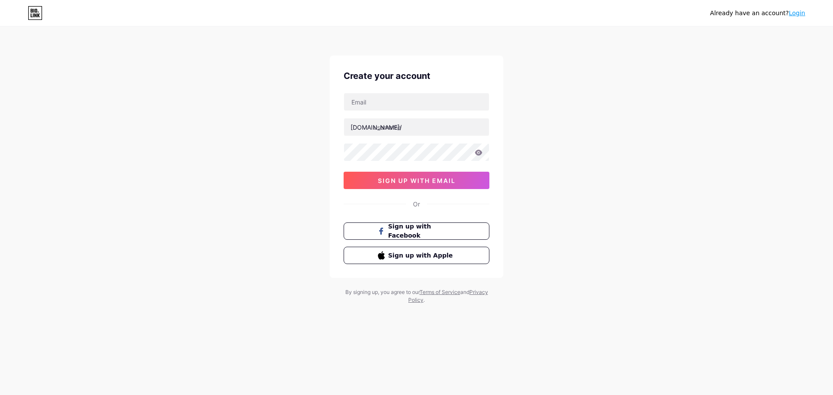 The image size is (833, 395). Describe the element at coordinates (440, 292) in the screenshot. I see `a: Terms of Service` at that location.